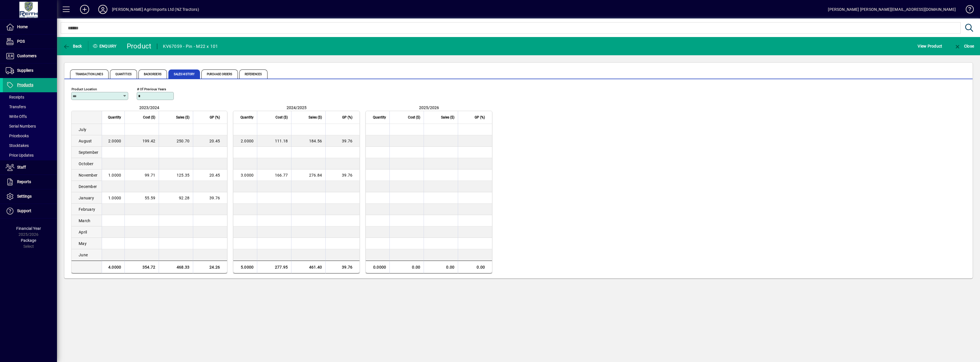 This screenshot has height=362, width=980. What do you see at coordinates (930, 46) in the screenshot?
I see `span: View Product` at bounding box center [930, 46].